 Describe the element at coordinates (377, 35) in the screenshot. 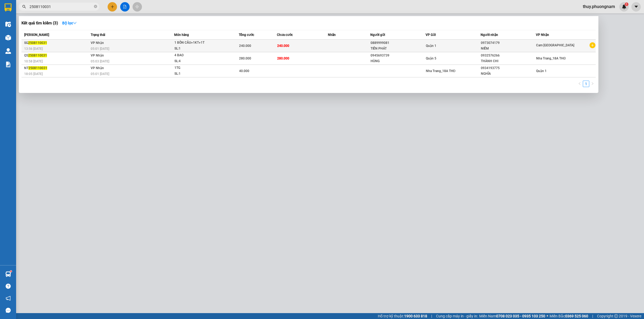

I see `span: Người gửi` at that location.